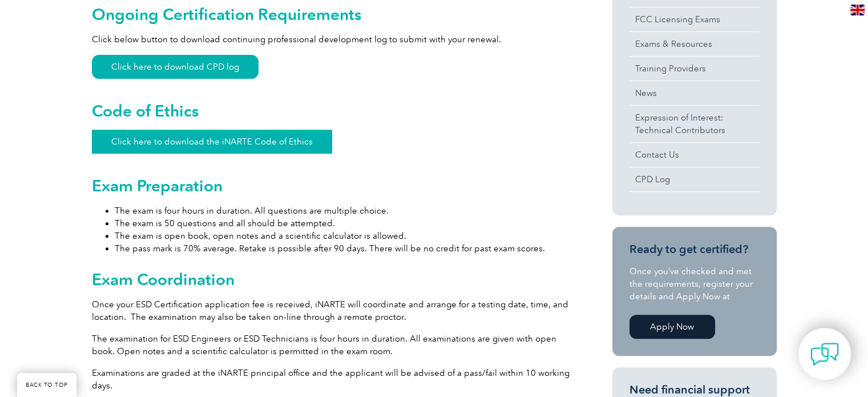  Describe the element at coordinates (332, 380) in the screenshot. I see `p: Examinations are graded at the iNARTE principal office and the applicant will be advised of a pas...` at that location.